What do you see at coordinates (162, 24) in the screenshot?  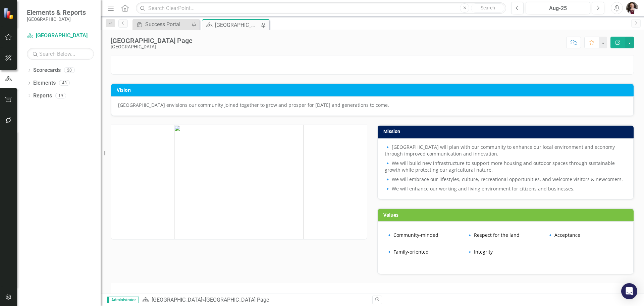 I see `a: Success Portal` at bounding box center [162, 24].